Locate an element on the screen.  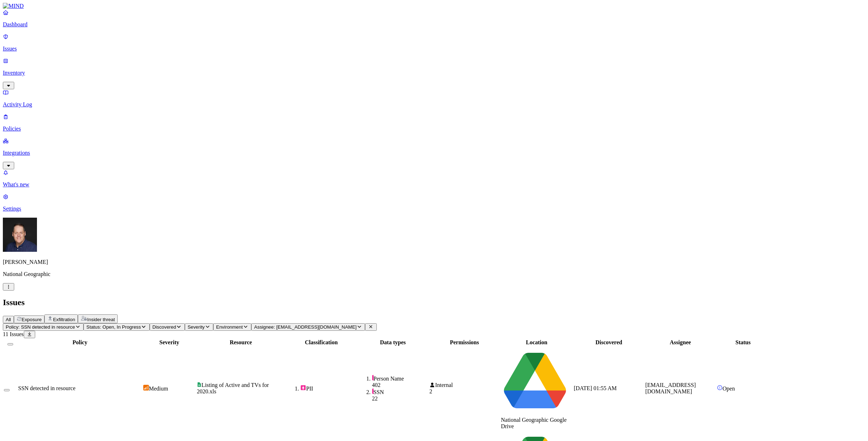
p: Settings is located at coordinates (434, 209).